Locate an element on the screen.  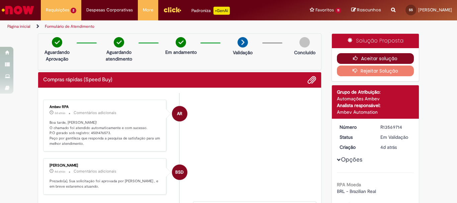
img: img-circle-grey.png is located at coordinates (305, 42).